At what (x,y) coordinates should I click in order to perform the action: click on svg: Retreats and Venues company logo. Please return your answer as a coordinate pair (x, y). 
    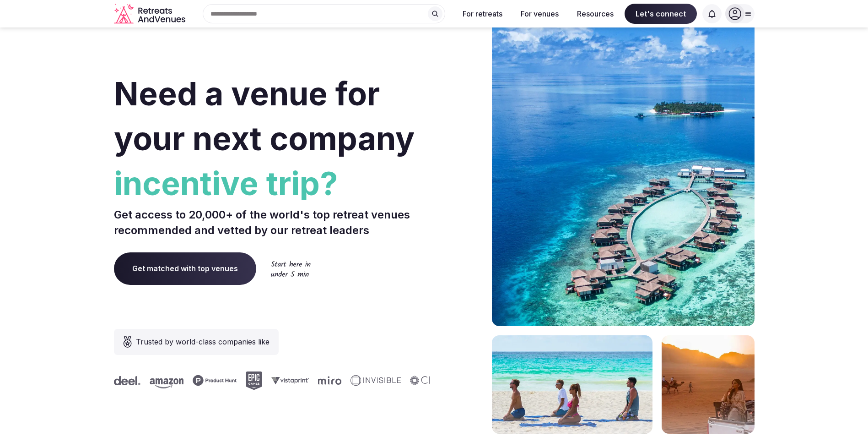
    Looking at the image, I should click on (150, 14).